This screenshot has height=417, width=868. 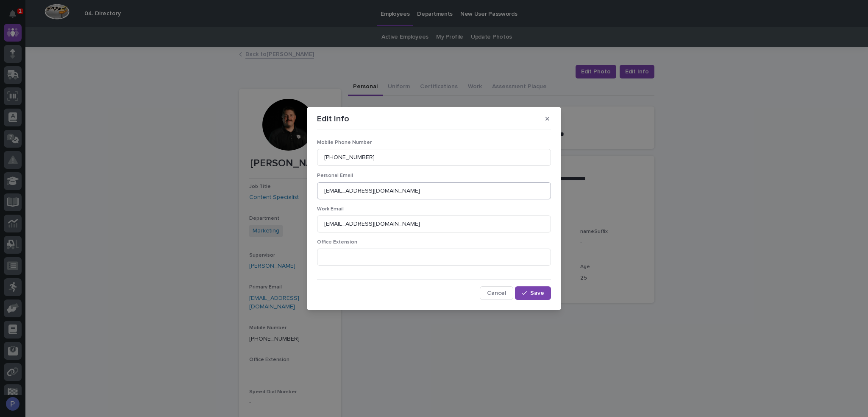 What do you see at coordinates (337, 243) in the screenshot?
I see `span: Office Extension` at bounding box center [337, 243].